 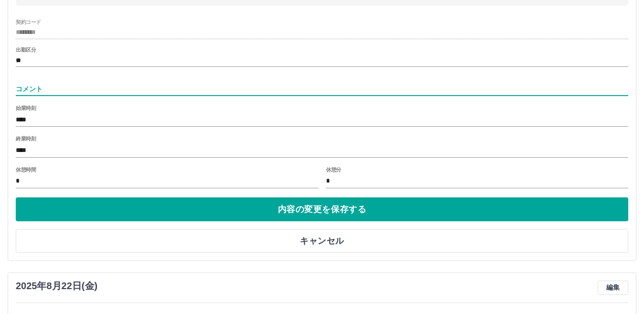 I want to click on label: 始業時刻, so click(x=26, y=108).